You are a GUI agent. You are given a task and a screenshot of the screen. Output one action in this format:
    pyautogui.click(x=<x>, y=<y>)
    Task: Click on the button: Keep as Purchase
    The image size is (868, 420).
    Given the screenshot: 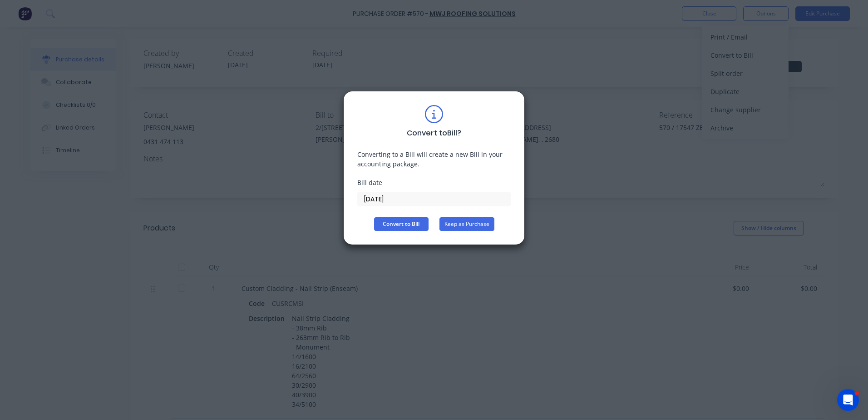 What is the action you would take?
    pyautogui.click(x=467, y=224)
    